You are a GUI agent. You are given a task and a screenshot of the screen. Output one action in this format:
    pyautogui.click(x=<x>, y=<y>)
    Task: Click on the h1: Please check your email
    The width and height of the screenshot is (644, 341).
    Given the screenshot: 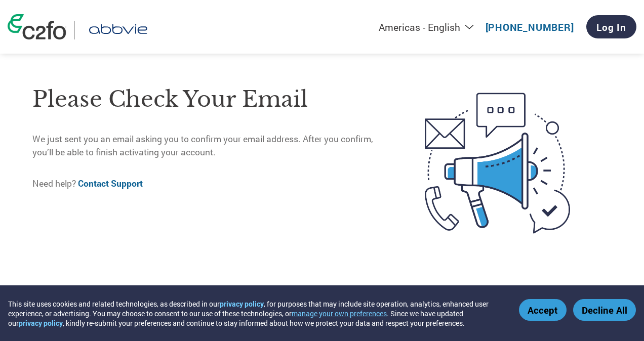 What is the action you would take?
    pyautogui.click(x=208, y=99)
    